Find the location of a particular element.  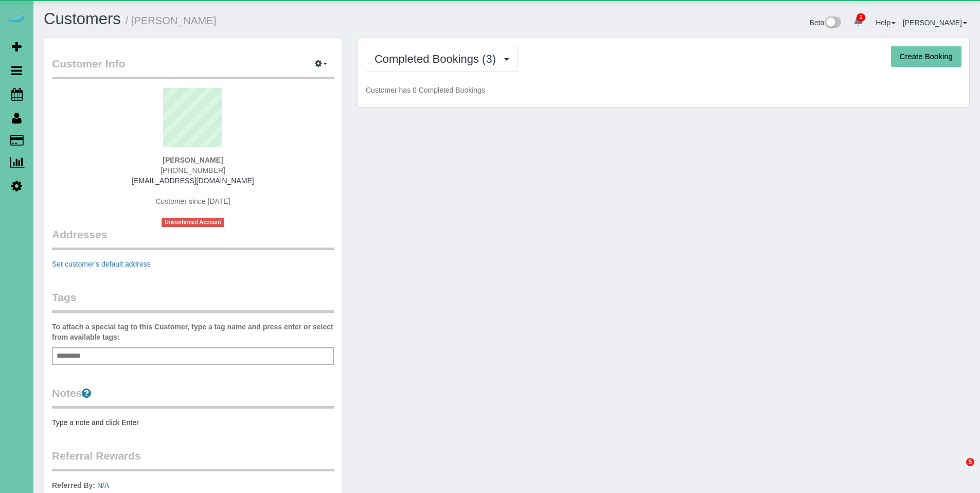

legend: Tags is located at coordinates (193, 301).